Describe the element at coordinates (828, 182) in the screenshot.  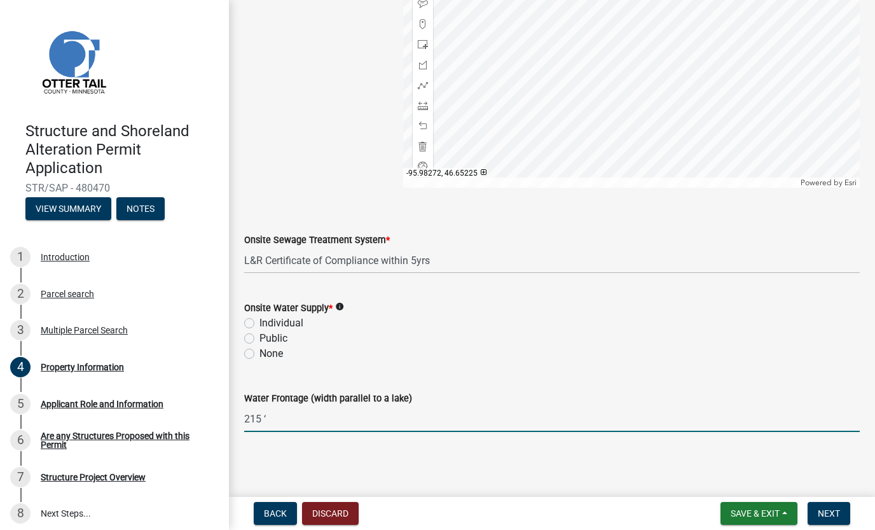
I see `div: Powered by` at that location.